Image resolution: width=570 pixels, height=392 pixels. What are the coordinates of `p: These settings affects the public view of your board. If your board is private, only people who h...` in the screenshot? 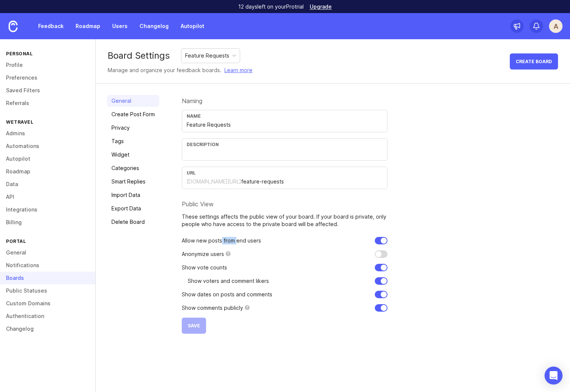 It's located at (285, 220).